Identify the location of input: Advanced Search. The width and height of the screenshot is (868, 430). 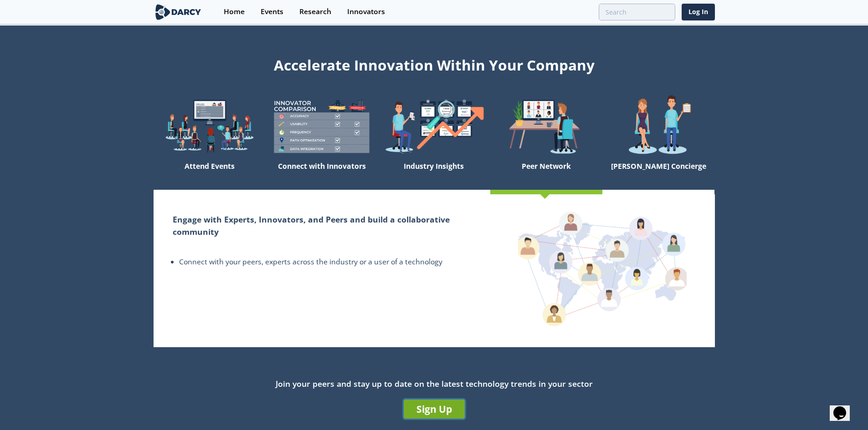
(637, 12).